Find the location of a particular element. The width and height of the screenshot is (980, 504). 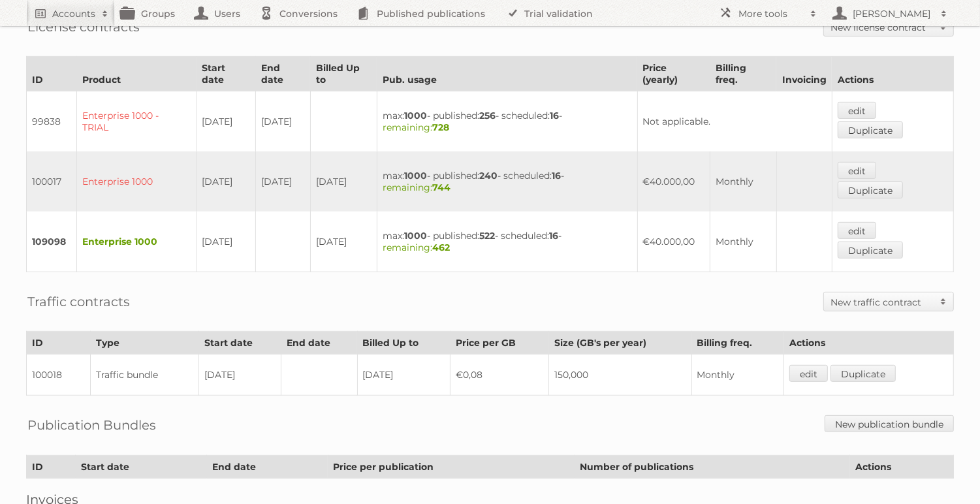

h2: Publication Bundles is located at coordinates (92, 425).